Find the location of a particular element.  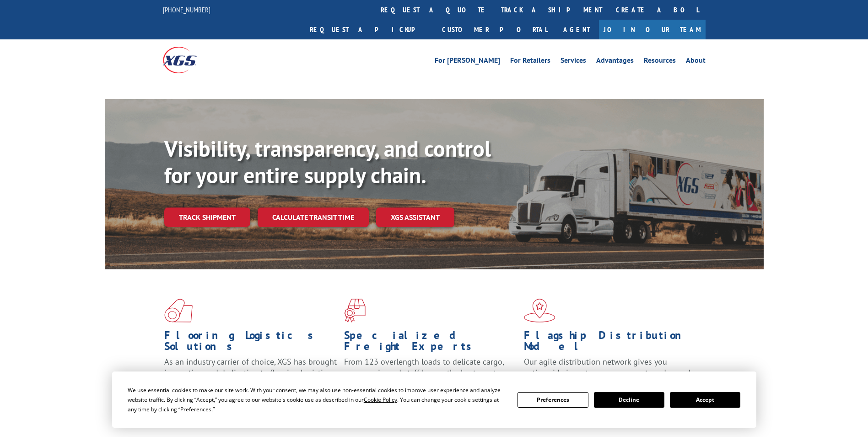

button: Accept is located at coordinates (705, 399).